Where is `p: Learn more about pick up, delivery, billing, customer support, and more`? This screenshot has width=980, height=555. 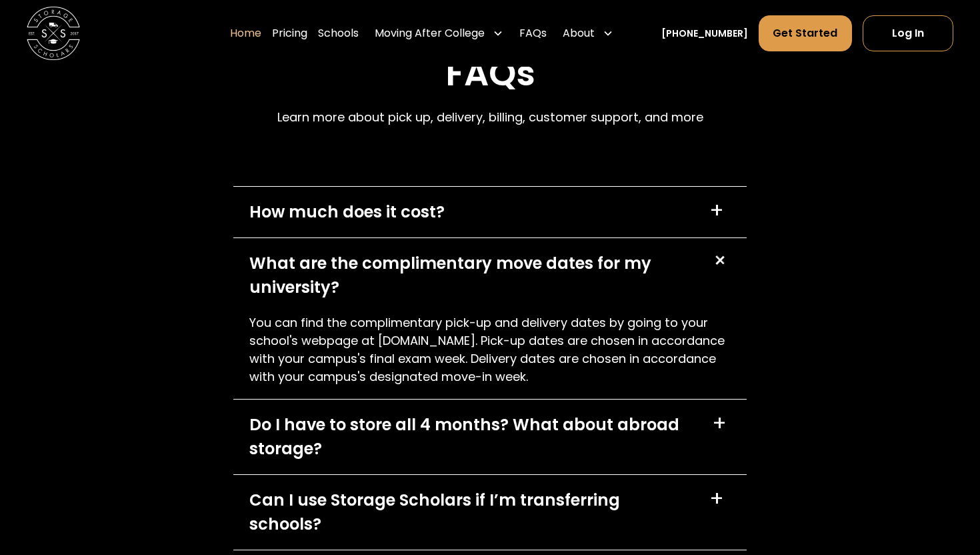 p: Learn more about pick up, delivery, billing, customer support, and more is located at coordinates (490, 116).